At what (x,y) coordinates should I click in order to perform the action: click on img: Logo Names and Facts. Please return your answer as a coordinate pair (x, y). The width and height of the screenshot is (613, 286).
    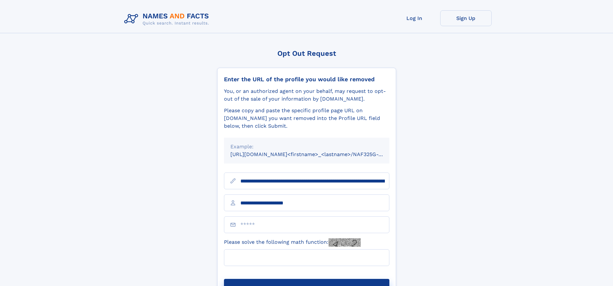
    Looking at the image, I should click on (168, 19).